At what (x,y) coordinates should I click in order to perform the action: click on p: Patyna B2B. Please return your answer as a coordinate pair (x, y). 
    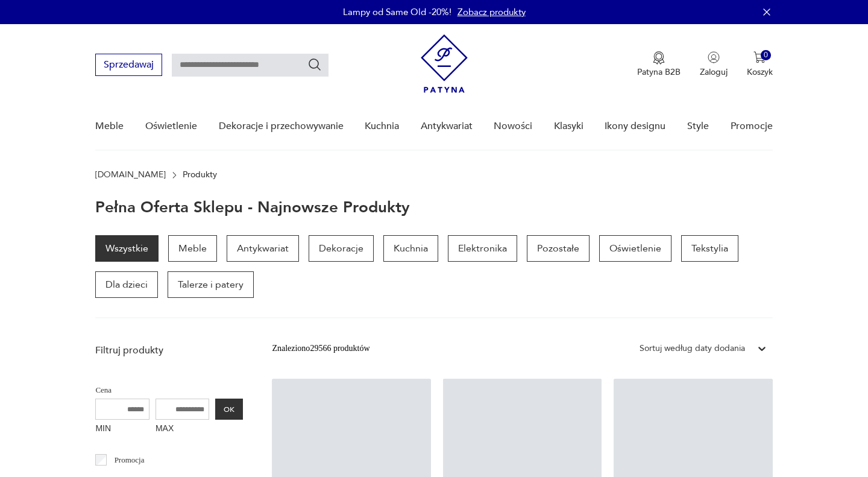
    Looking at the image, I should click on (659, 72).